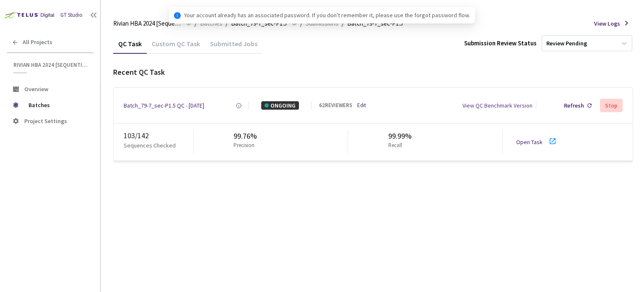  What do you see at coordinates (529, 142) in the screenshot?
I see `a: Open Task` at bounding box center [529, 142].